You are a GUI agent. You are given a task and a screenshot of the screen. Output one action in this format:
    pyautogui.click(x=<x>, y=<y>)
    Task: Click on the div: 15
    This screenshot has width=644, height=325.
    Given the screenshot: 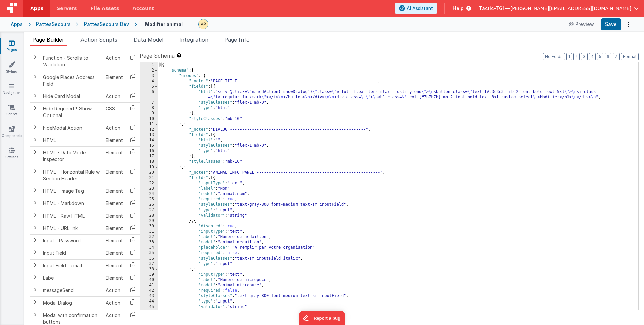 What is the action you would take?
    pyautogui.click(x=149, y=146)
    